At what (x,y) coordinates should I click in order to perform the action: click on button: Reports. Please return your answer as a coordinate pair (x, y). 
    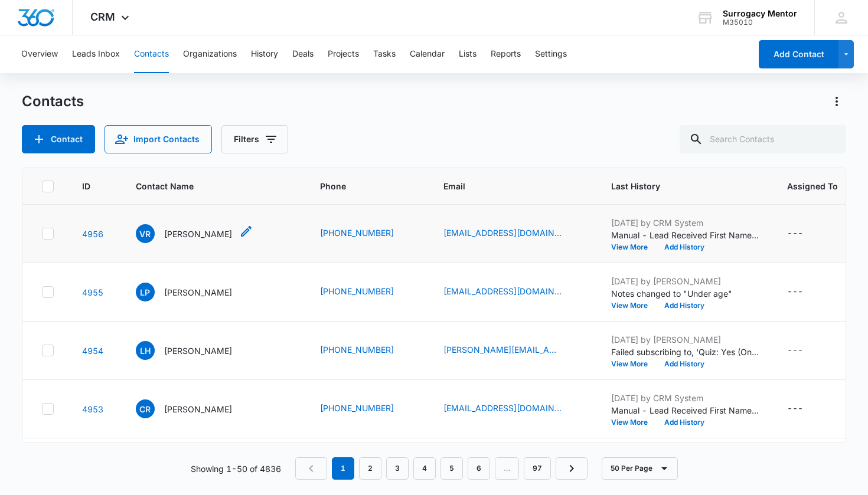
    Looking at the image, I should click on (506, 55).